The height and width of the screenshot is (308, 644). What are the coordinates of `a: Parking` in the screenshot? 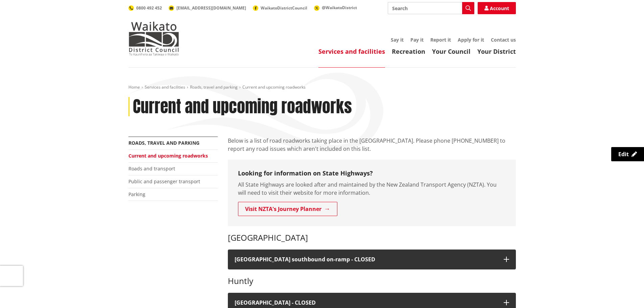 It's located at (137, 194).